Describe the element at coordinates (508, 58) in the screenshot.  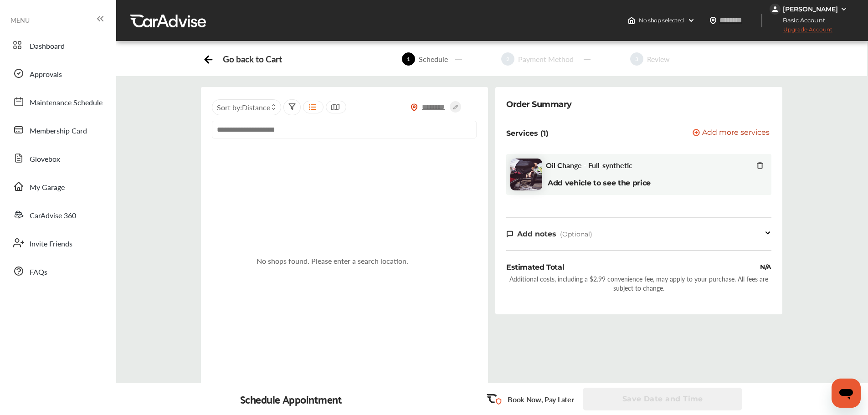
I see `span: 2` at that location.